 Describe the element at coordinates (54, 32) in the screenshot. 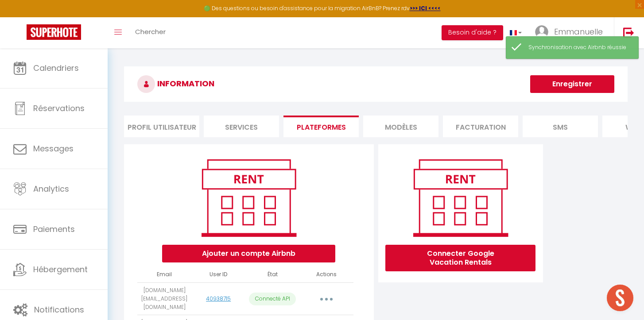

I see `img: Super Booking` at that location.